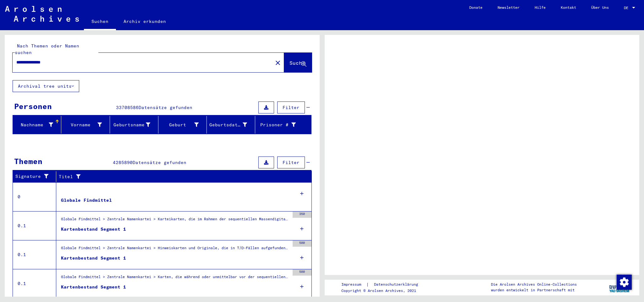 The width and height of the screenshot is (644, 302). Describe the element at coordinates (231, 125) in the screenshot. I see `mat-header-cell: Geburtsdatum` at that location.